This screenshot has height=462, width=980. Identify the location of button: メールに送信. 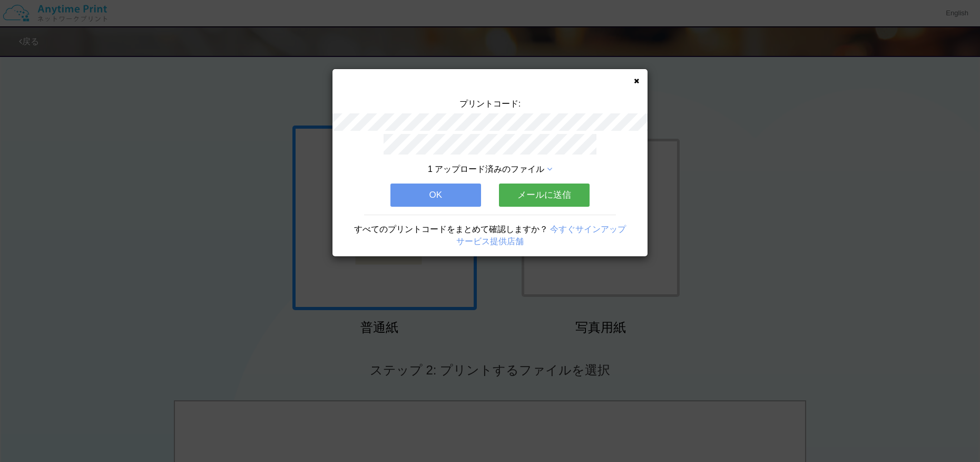
(545, 195).